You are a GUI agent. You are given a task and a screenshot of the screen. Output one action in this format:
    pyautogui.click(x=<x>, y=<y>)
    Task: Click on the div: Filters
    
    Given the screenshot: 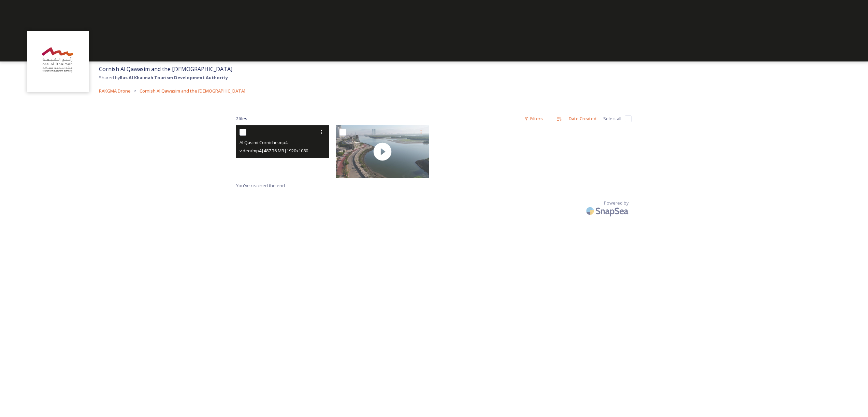 What is the action you would take?
    pyautogui.click(x=533, y=119)
    